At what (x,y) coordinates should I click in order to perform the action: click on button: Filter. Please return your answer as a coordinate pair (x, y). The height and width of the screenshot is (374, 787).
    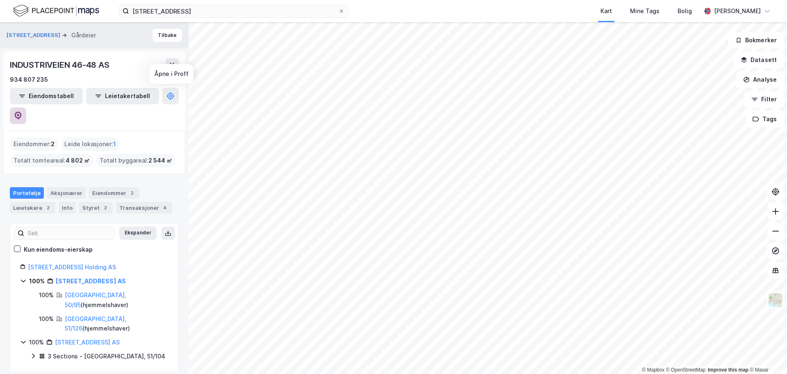
    Looking at the image, I should click on (764, 99).